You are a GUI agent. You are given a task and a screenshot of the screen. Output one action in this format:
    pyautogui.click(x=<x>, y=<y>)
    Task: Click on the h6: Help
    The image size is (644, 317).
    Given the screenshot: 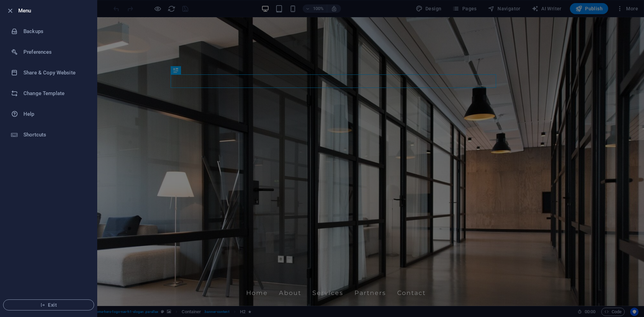 What is the action you would take?
    pyautogui.click(x=55, y=114)
    